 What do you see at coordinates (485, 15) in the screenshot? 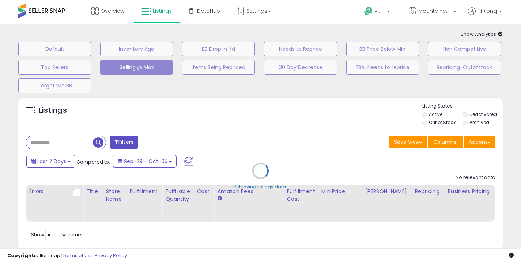
I see `a: Hi Kong` at bounding box center [485, 15].